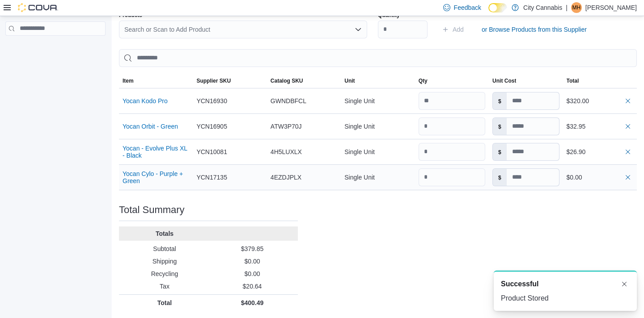  I want to click on button: Yocan - Evolve Plus XL - Black, so click(156, 152).